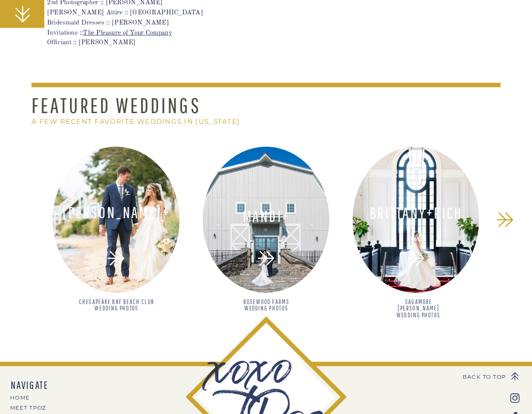  What do you see at coordinates (266, 310) in the screenshot?
I see `h2: Rosewood Farms Wedding Photos` at bounding box center [266, 310].